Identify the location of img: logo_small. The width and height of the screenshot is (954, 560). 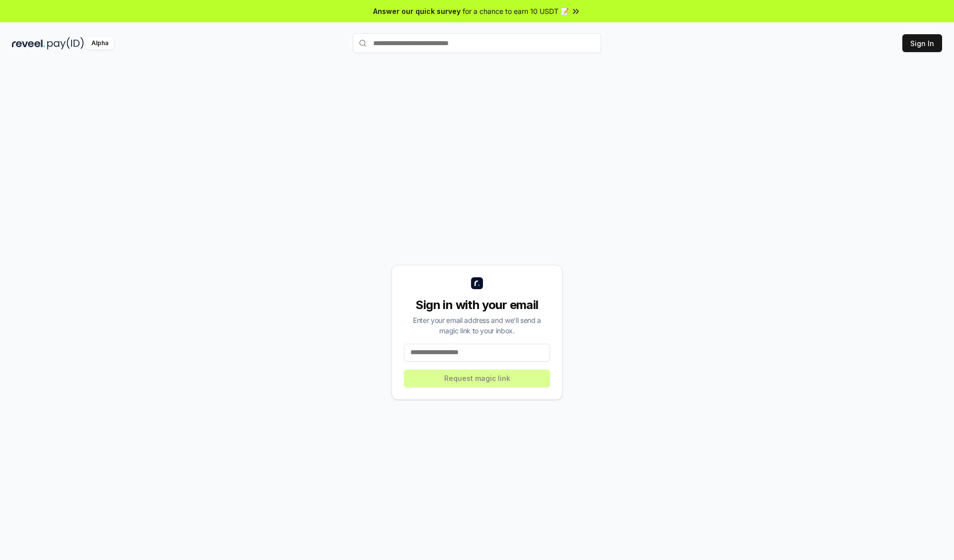
(477, 283).